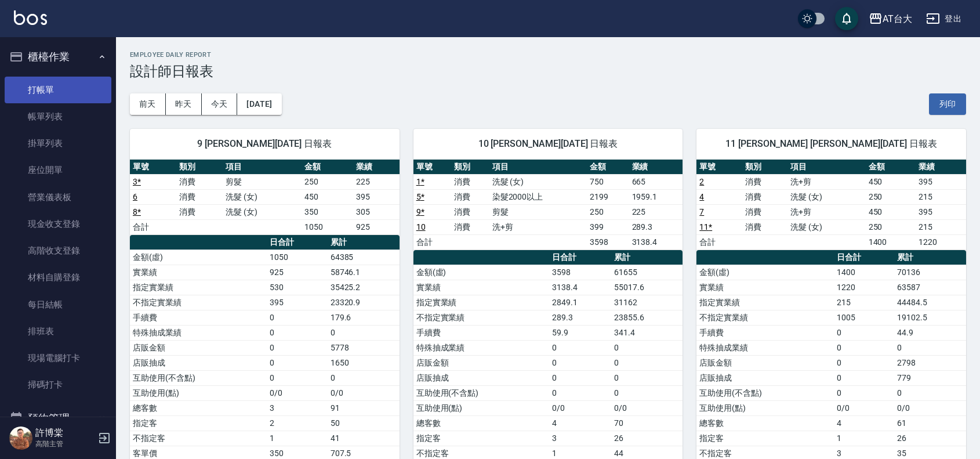  I want to click on td: 341.4, so click(646, 332).